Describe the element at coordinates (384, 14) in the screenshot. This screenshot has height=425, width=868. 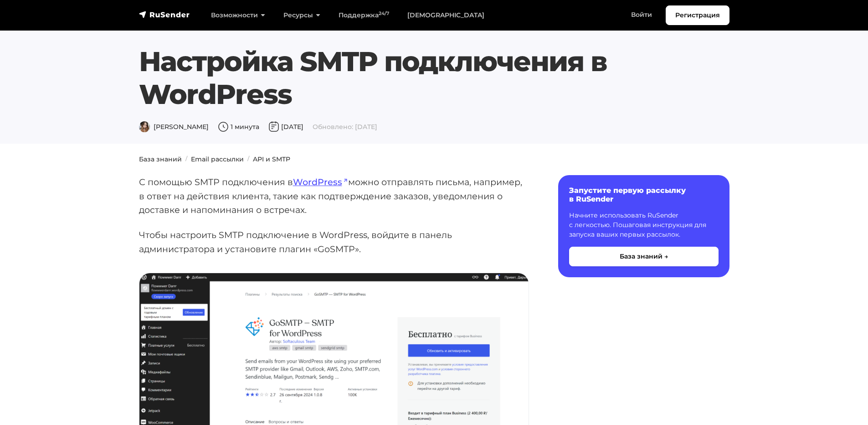
I see `sup: 24/7` at that location.